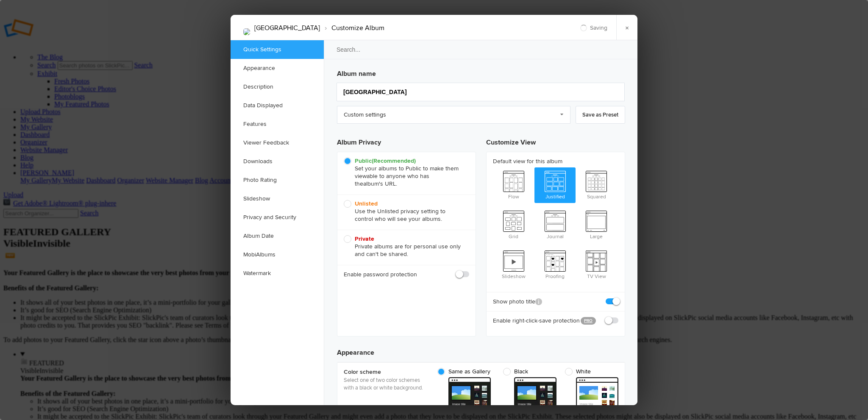 The image size is (868, 420). Describe the element at coordinates (518, 302) in the screenshot. I see `b: Show photo title` at that location.